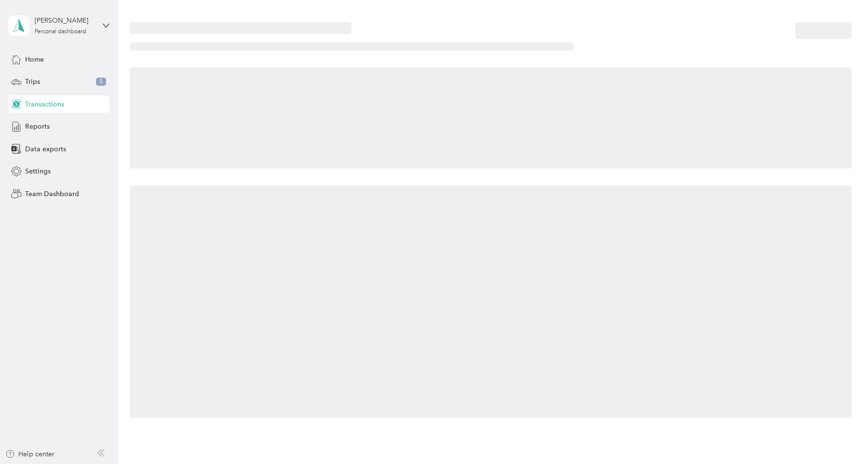  What do you see at coordinates (30, 454) in the screenshot?
I see `button: Help center` at bounding box center [30, 454].